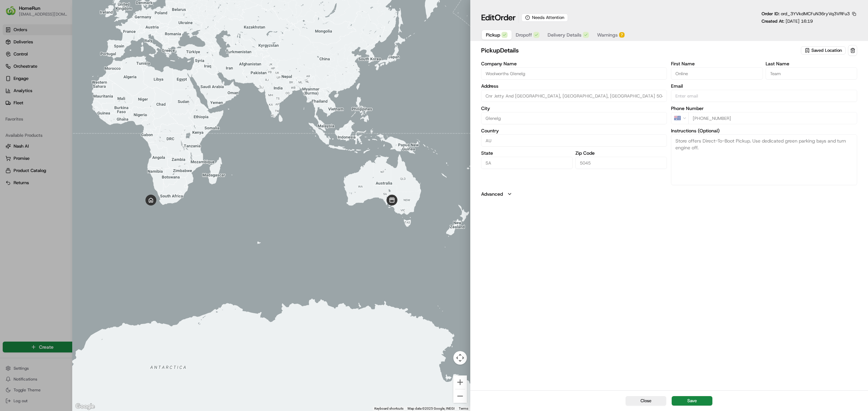 Image resolution: width=868 pixels, height=411 pixels. Describe the element at coordinates (545, 18) in the screenshot. I see `div: Needs Attention` at that location.